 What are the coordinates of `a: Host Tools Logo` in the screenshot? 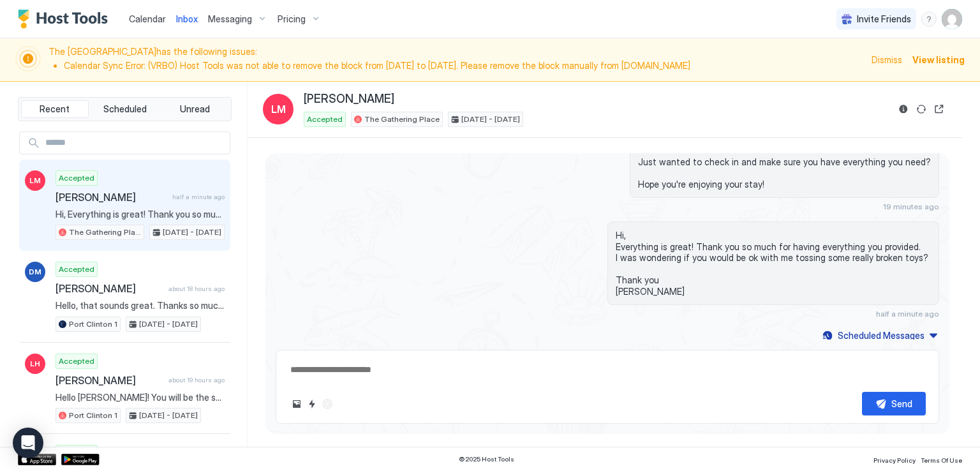 It's located at (65, 19).